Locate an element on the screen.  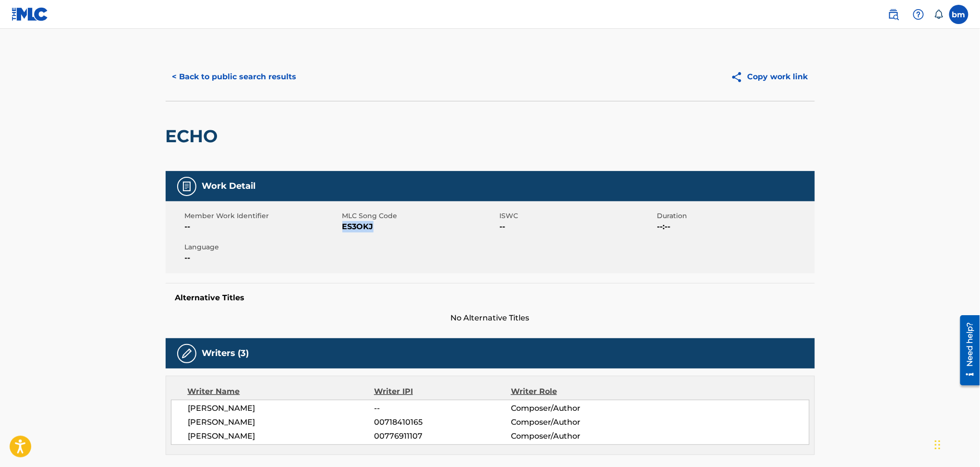
span: 00718410165 is located at coordinates (442, 422).